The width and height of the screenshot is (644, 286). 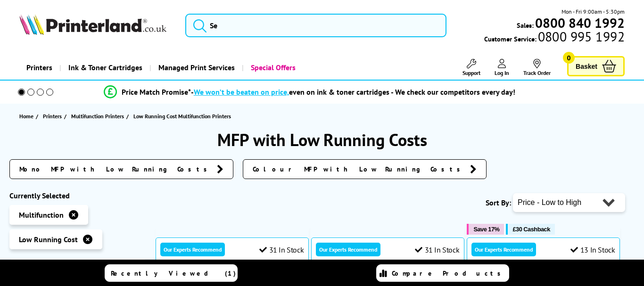 What do you see at coordinates (593, 250) in the screenshot?
I see `div: 13 In Stock` at bounding box center [593, 250].